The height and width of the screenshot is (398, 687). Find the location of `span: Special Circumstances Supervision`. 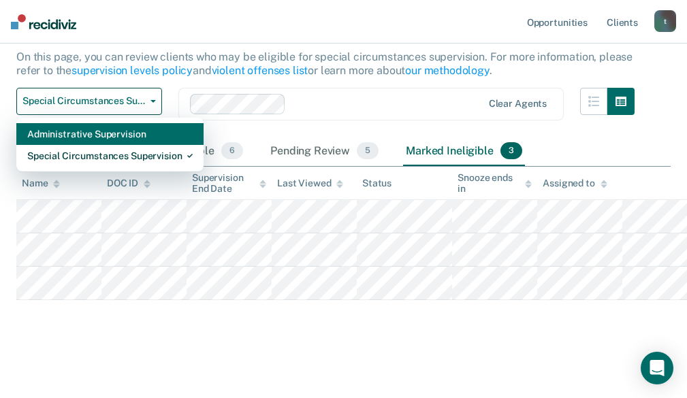

span: Special Circumstances Supervision is located at coordinates (84, 101).